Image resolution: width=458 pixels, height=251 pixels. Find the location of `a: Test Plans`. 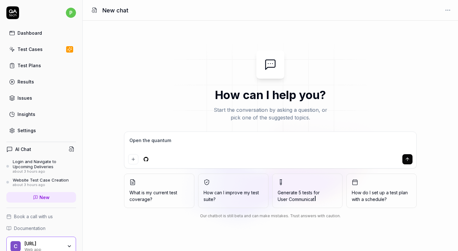

a: Test Plans is located at coordinates (41, 65).